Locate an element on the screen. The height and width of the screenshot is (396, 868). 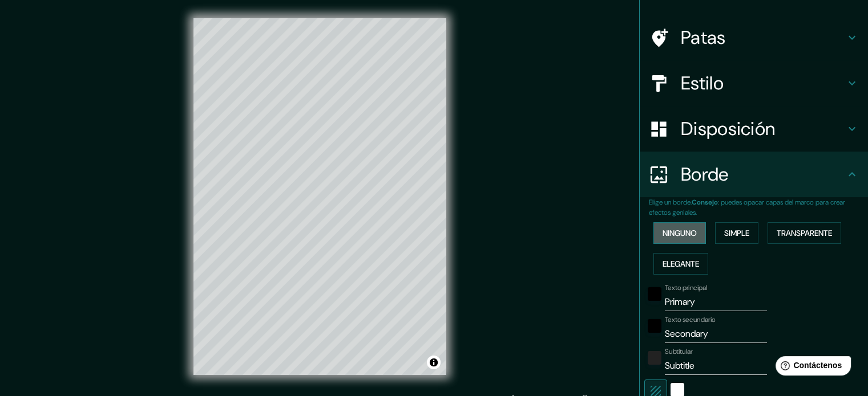
button: Simple is located at coordinates (737, 233).